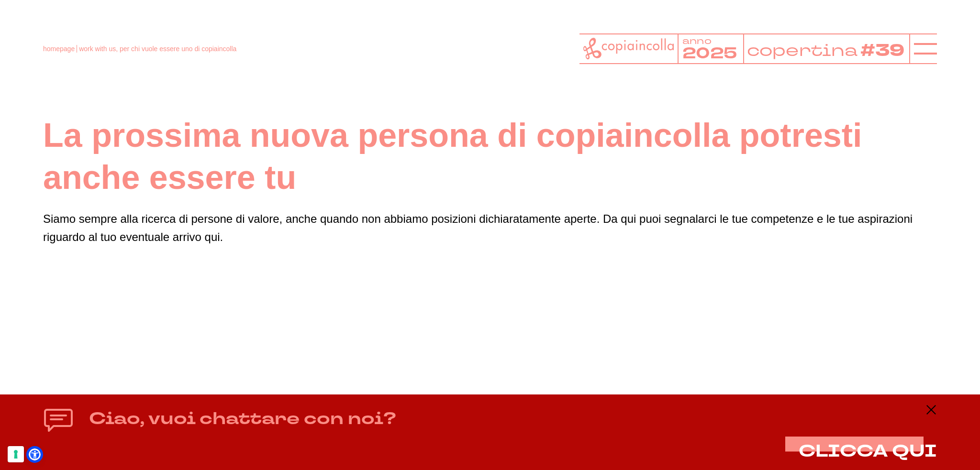 Image resolution: width=980 pixels, height=470 pixels. I want to click on tspan: 2025, so click(709, 54).